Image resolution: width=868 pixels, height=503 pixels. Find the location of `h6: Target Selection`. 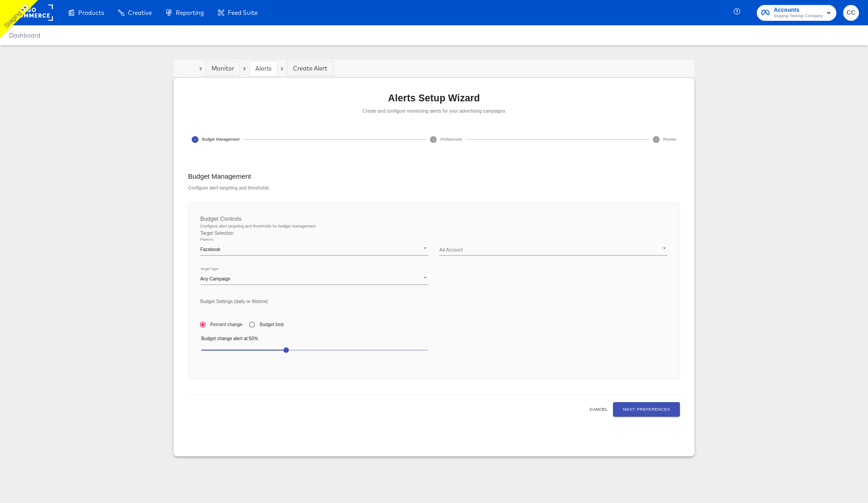

h6: Target Selection is located at coordinates (434, 233).